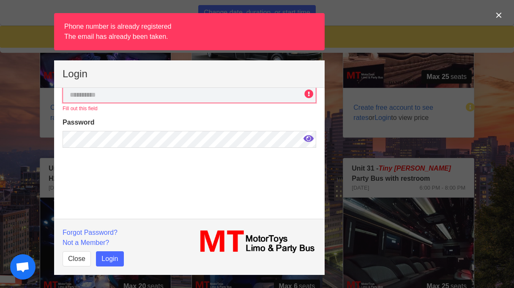 The image size is (514, 288). Describe the element at coordinates (189, 32) in the screenshot. I see `article: Phone number is already registered The email has already been taken.` at that location.